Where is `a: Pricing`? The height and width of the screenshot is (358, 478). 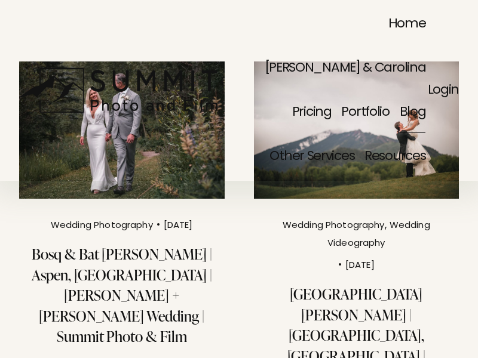
a: Pricing is located at coordinates (312, 113).